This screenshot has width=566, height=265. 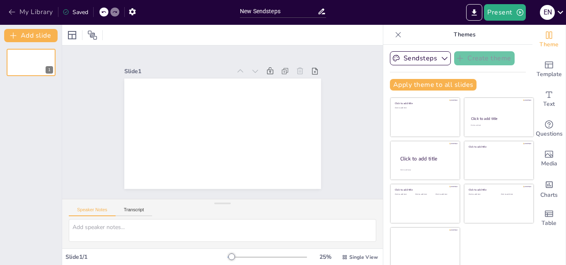 I want to click on button: Present, so click(x=504, y=12).